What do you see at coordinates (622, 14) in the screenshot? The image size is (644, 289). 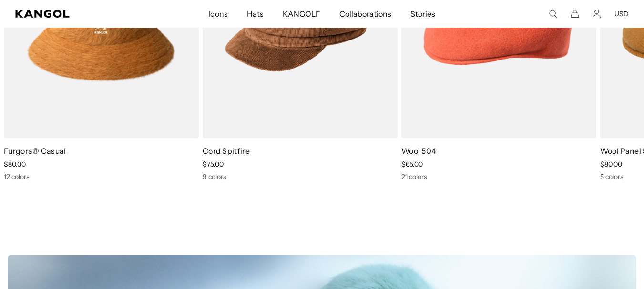 I see `button: USD` at bounding box center [622, 14].